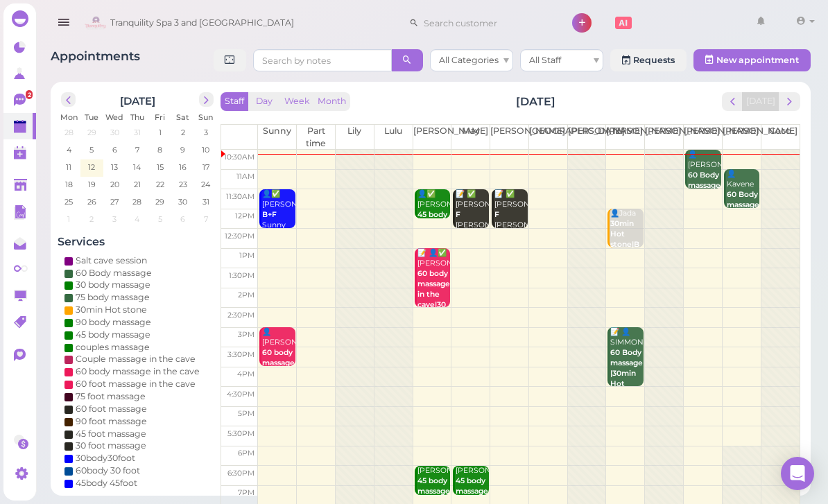  I want to click on span: 24, so click(205, 184).